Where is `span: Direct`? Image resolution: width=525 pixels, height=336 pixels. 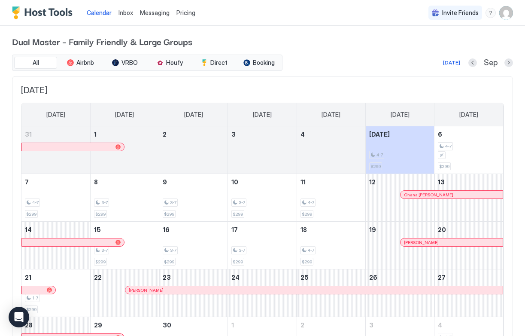
span: Direct is located at coordinates (219, 63).